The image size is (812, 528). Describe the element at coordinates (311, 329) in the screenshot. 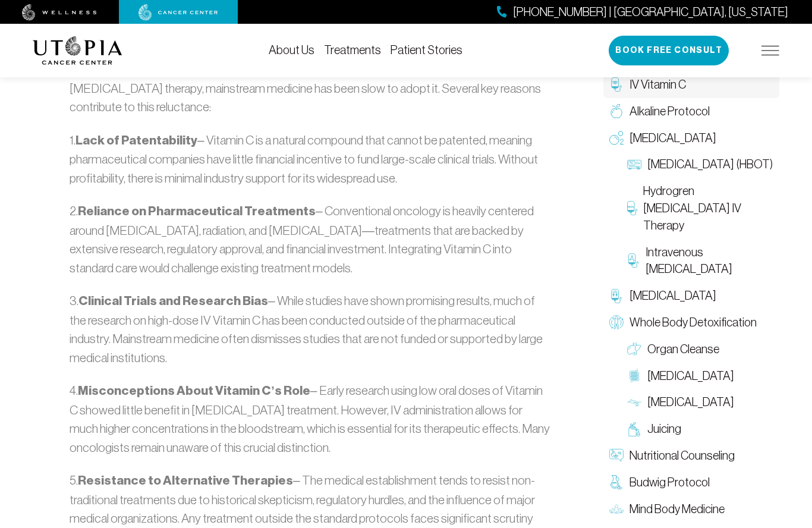

I see `p: 3. – While studies have shown promising results, much of the research on high-dose IV Vitamin C h...` at that location.